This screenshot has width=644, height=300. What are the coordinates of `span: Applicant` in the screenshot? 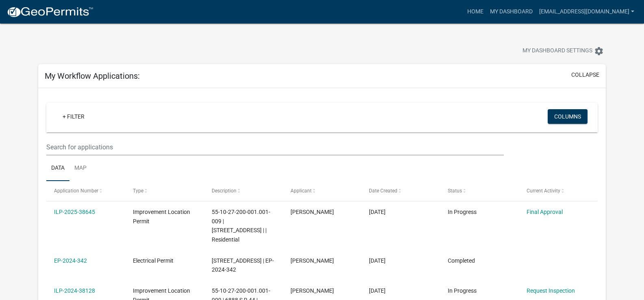 It's located at (301, 191).